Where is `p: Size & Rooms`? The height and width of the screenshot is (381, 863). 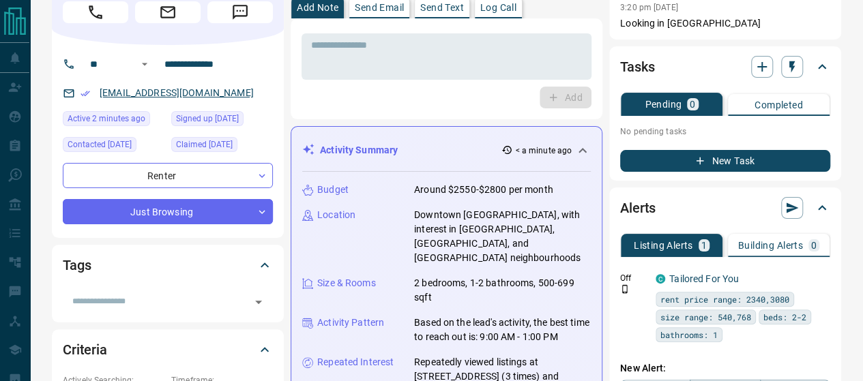 p: Size & Rooms is located at coordinates (347, 283).